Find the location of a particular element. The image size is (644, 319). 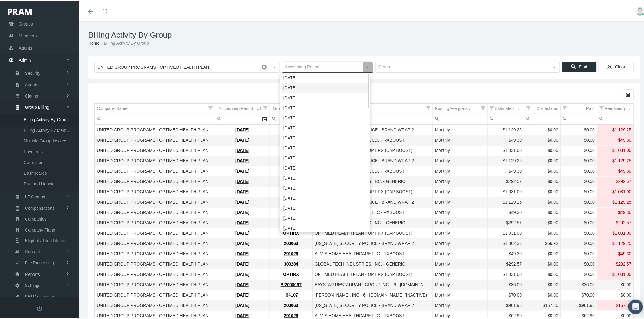

div: Corrections is located at coordinates (547, 107).